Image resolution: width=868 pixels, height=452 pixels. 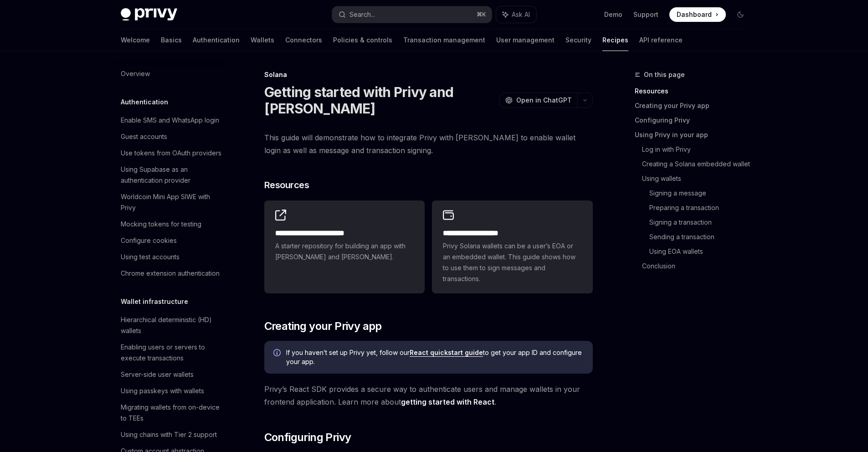 What do you see at coordinates (171, 136) in the screenshot?
I see `a: Guest accounts` at bounding box center [171, 136].